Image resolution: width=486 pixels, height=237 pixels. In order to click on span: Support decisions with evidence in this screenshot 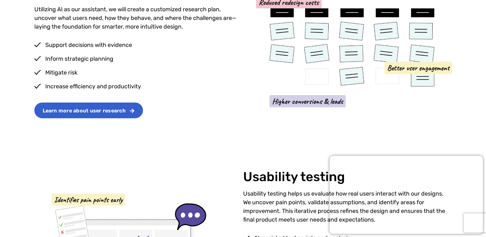, I will do `click(88, 45)`.